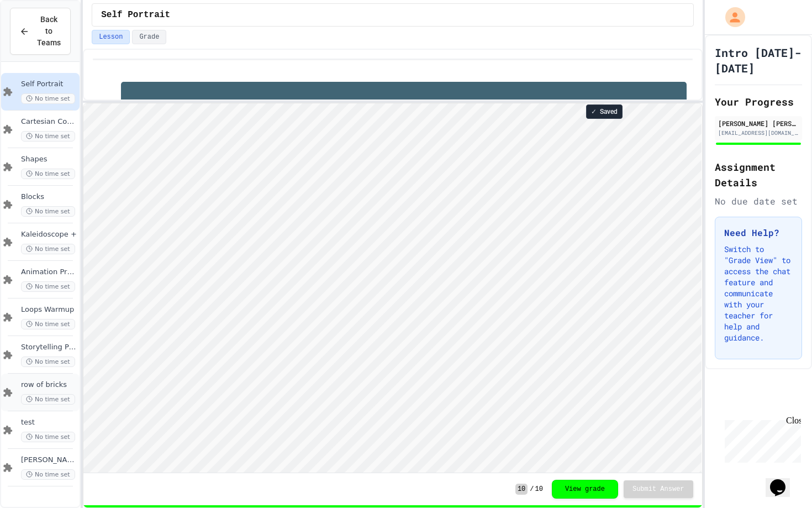 The width and height of the screenshot is (812, 508). Describe the element at coordinates (758, 294) in the screenshot. I see `p: Switch to "Grade View" to access the chat feature and communicate with your teacher for help and ...` at that location.